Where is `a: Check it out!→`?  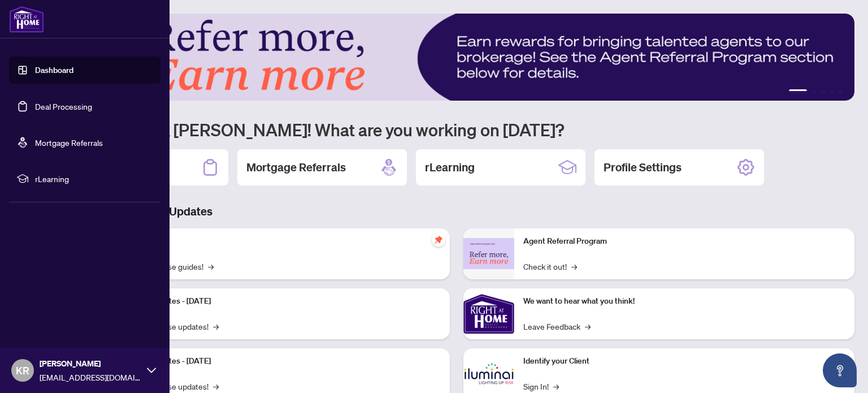 a: Check it out!→ is located at coordinates (550, 266).